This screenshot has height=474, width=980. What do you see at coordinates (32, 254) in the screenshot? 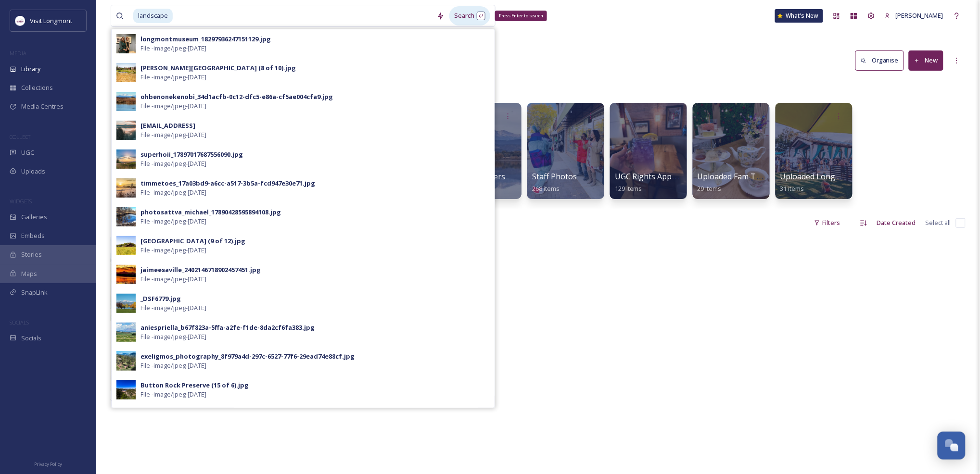
I see `span: Stories` at bounding box center [32, 254].